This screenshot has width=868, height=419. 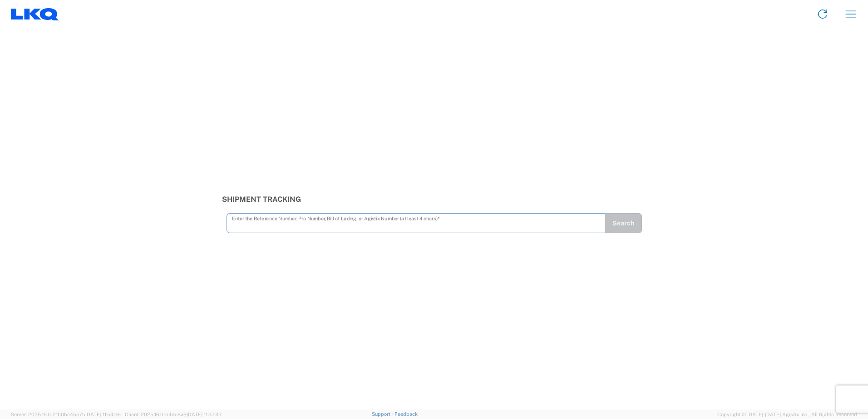 What do you see at coordinates (66, 414) in the screenshot?
I see `span: Server: 2025.16.0-21b0bc45e7b` at bounding box center [66, 414].